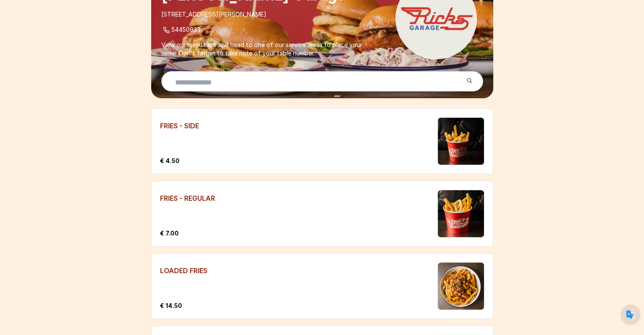 The height and width of the screenshot is (335, 644). Describe the element at coordinates (630, 315) in the screenshot. I see `img: default.png` at that location.